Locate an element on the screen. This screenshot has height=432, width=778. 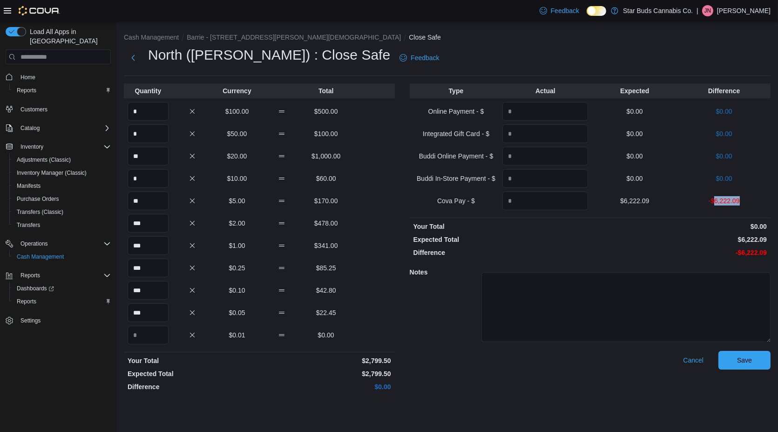
p: $10.00 is located at coordinates (237, 178).